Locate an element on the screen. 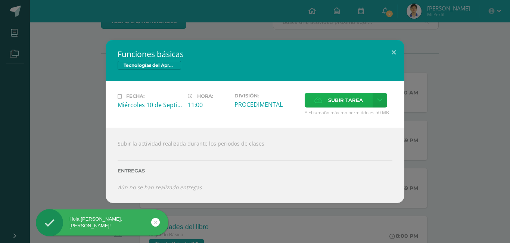  div: Miércoles 10 de Septiembre is located at coordinates (150, 105).